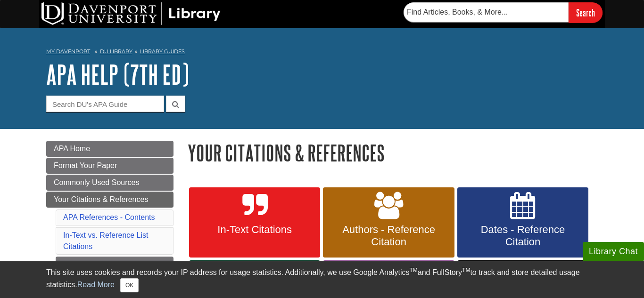 This screenshot has height=298, width=644. What do you see at coordinates (101, 199) in the screenshot?
I see `span: Your Citations & References` at bounding box center [101, 199].